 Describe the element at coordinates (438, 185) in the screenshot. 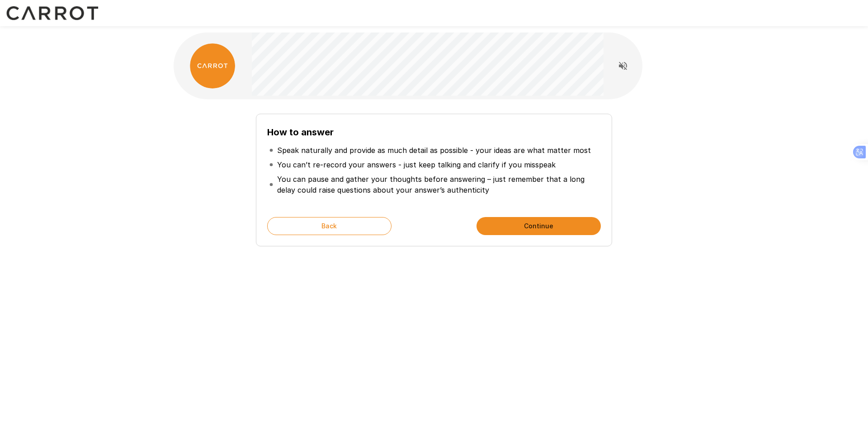

I see `p: You can pause and gather your thoughts before answering – just remember that a long delay could r...` at that location.